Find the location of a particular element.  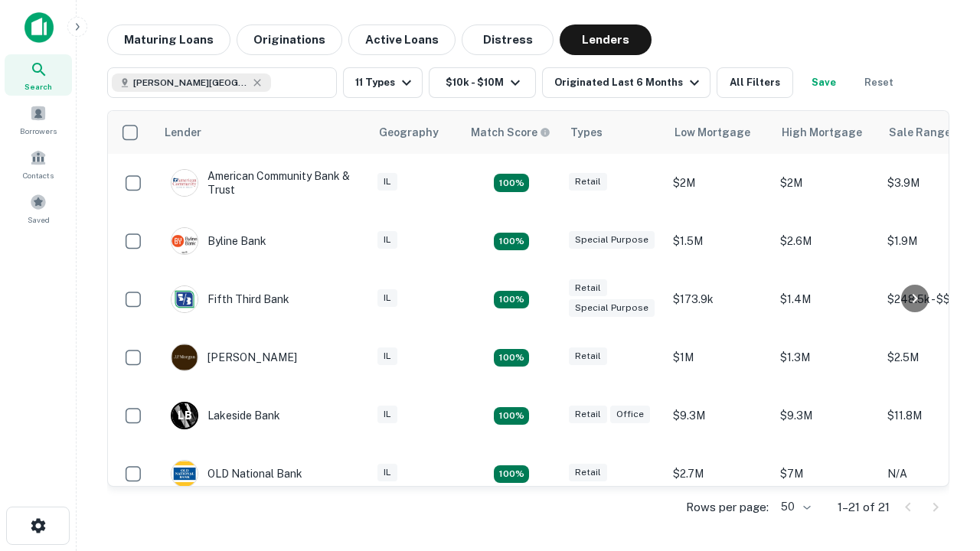

td: $173.9k is located at coordinates (718, 299).